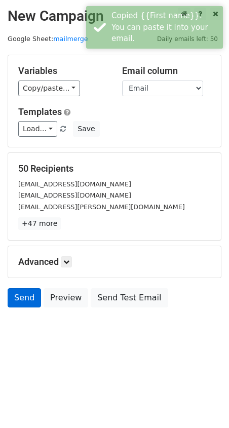 The height and width of the screenshot is (428, 229). What do you see at coordinates (40, 111) in the screenshot?
I see `a: Templates` at bounding box center [40, 111].